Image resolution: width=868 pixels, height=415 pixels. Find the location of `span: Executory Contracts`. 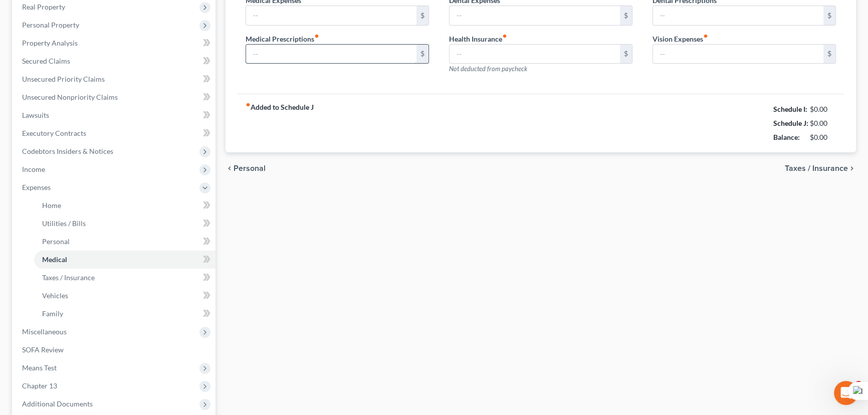

span: Executory Contracts is located at coordinates (54, 133).